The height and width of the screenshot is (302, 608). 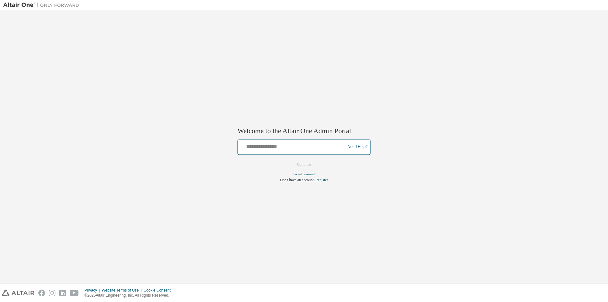 I want to click on img: linkedin.svg, so click(x=62, y=293).